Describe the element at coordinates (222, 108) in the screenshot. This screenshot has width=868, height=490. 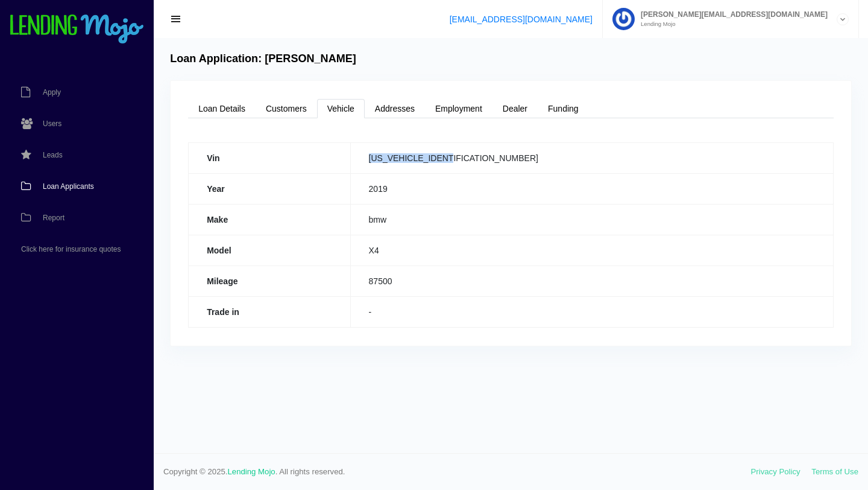
I see `a: Loan Details` at that location.